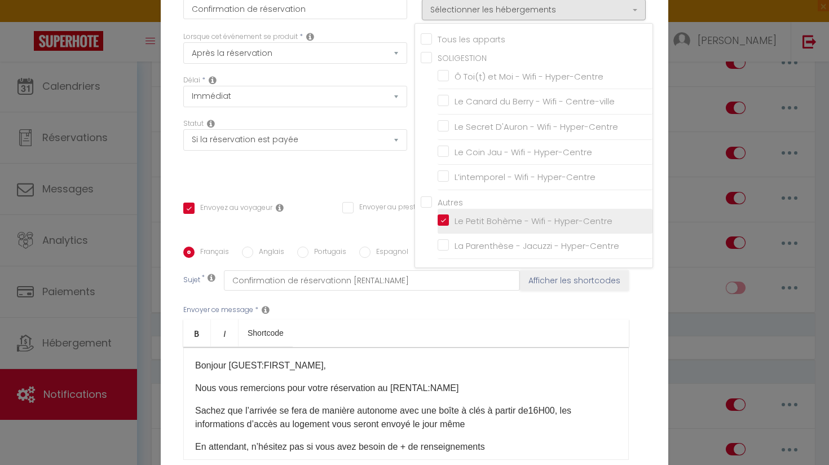  Describe the element at coordinates (280, 208) in the screenshot. I see `i: Envoyer au voyageur` at that location.